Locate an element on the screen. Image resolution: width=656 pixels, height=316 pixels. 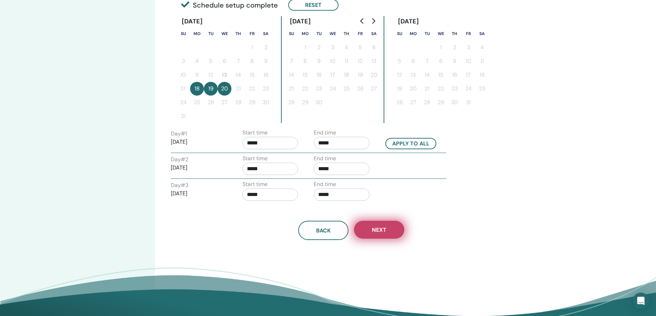
th: Wednesday is located at coordinates (441, 34).